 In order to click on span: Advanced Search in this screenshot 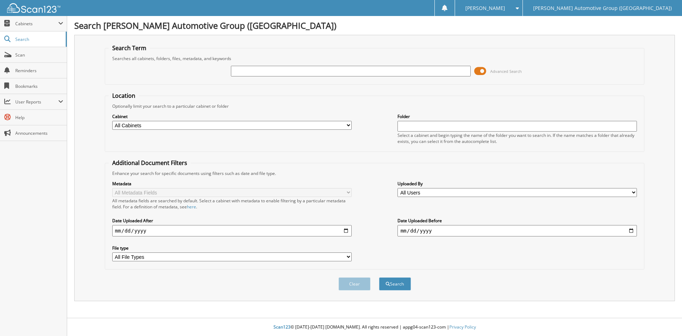, I will do `click(506, 71)`.